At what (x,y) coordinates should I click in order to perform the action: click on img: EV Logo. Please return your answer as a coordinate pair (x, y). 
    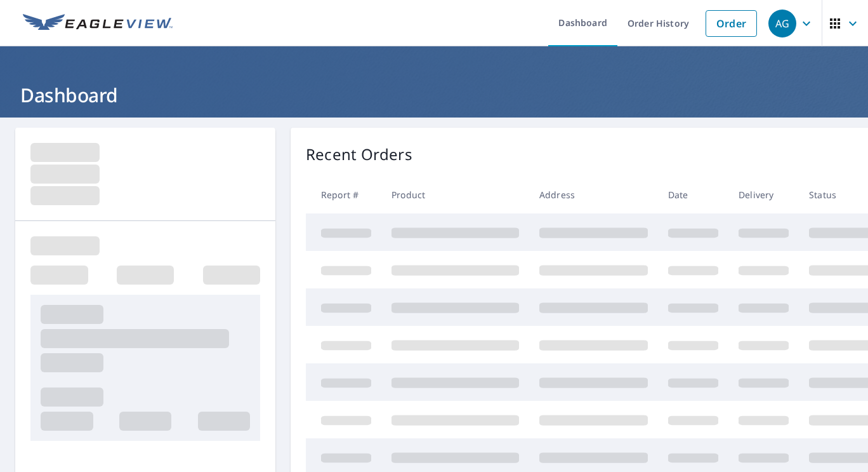
    Looking at the image, I should click on (98, 24).